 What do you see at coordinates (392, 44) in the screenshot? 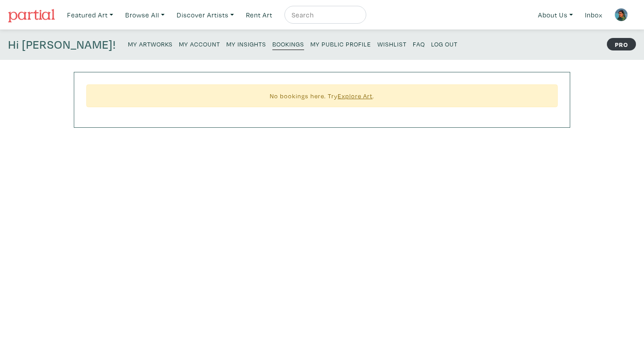
I see `small: Wishlist` at bounding box center [392, 44].